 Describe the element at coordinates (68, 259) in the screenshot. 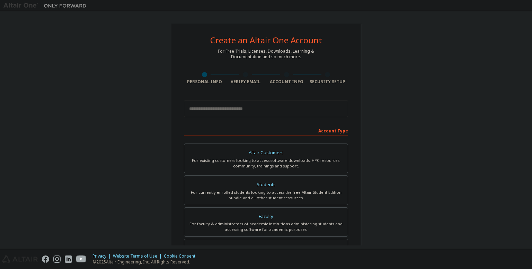

I see `img: linkedin.svg` at that location.